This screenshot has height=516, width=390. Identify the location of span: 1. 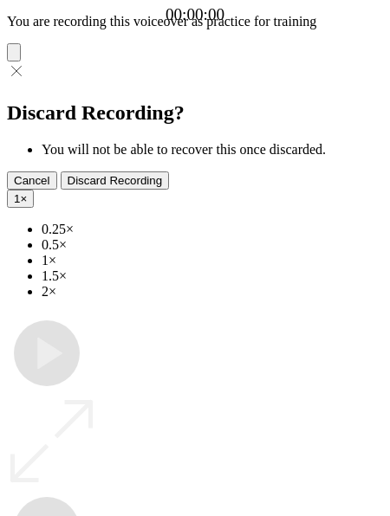
(16, 198).